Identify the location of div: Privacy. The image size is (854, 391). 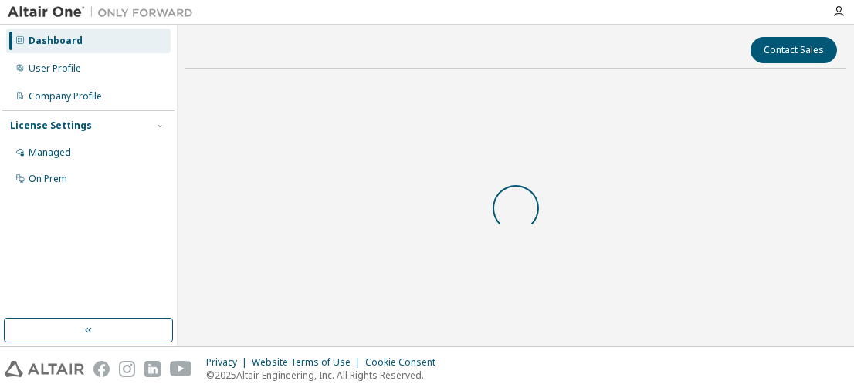
(228, 363).